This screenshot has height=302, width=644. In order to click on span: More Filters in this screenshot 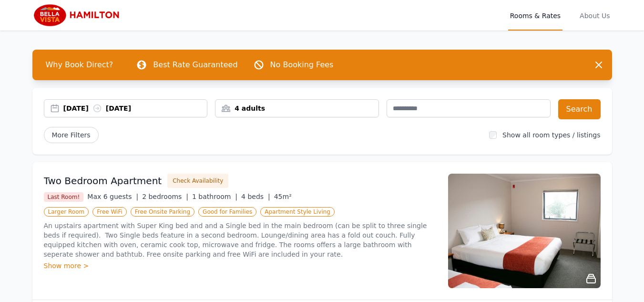, I will do `click(71, 135)`.